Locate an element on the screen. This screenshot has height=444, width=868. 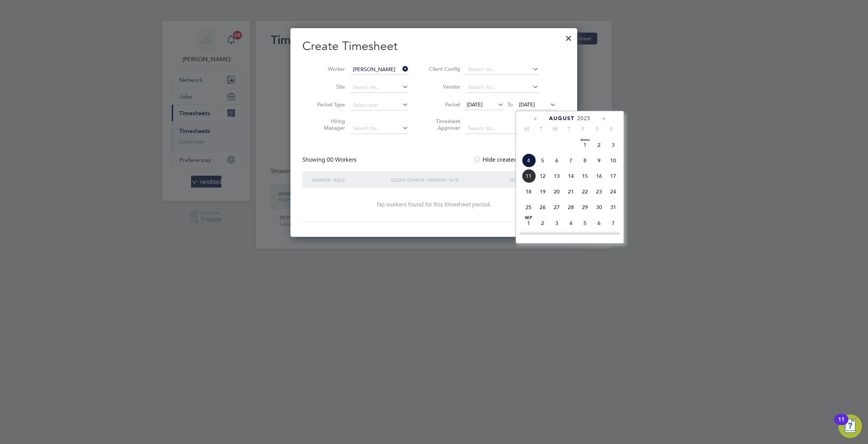
span: W is located at coordinates (555, 129).